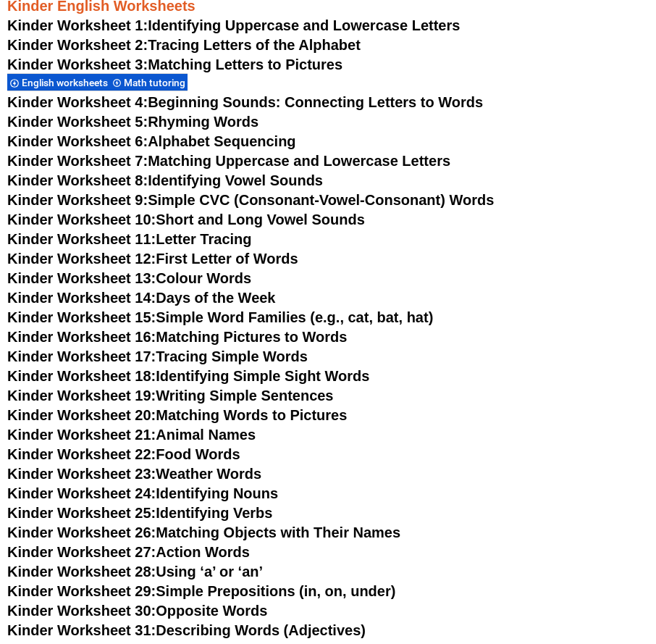 The image size is (656, 644). I want to click on a: Kinder Worksheet 9:Simple CVC (Consonant-Vowel-Consonant) Words, so click(251, 200).